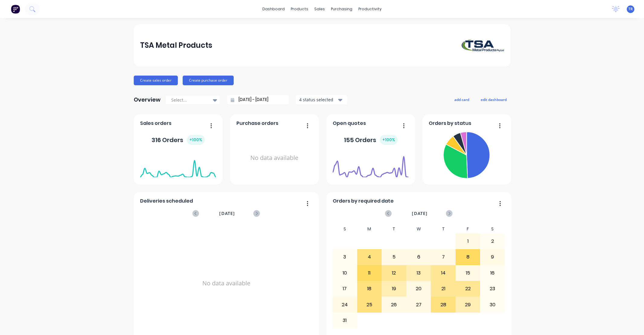 This screenshot has height=335, width=644. Describe the element at coordinates (394, 257) in the screenshot. I see `div: 5` at that location.